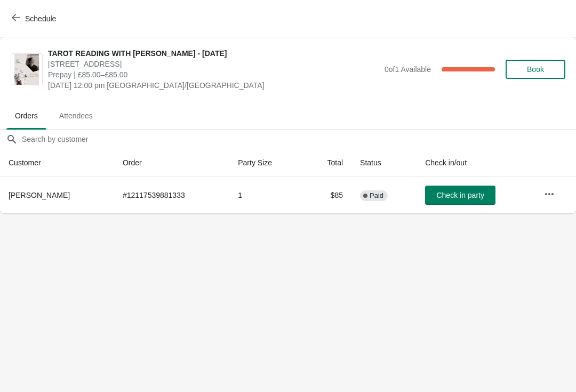 The width and height of the screenshot is (576, 392). Describe the element at coordinates (266, 162) in the screenshot. I see `th: Party Size` at that location.